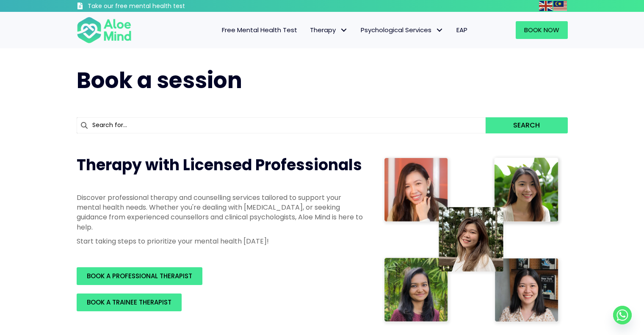  Describe the element at coordinates (129, 302) in the screenshot. I see `a: BOOK A TRAINEE THERAPIST` at that location.